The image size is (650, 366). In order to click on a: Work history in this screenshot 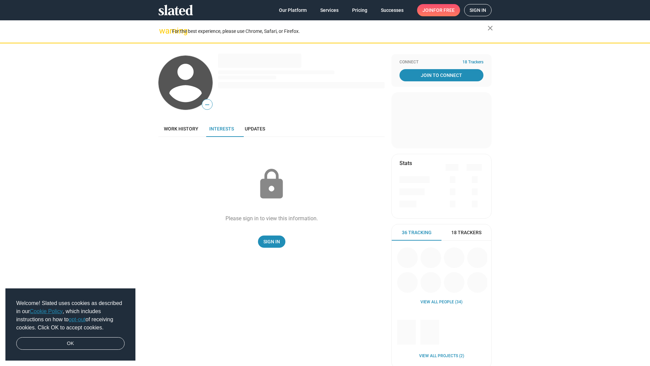, I will do `click(181, 129)`.